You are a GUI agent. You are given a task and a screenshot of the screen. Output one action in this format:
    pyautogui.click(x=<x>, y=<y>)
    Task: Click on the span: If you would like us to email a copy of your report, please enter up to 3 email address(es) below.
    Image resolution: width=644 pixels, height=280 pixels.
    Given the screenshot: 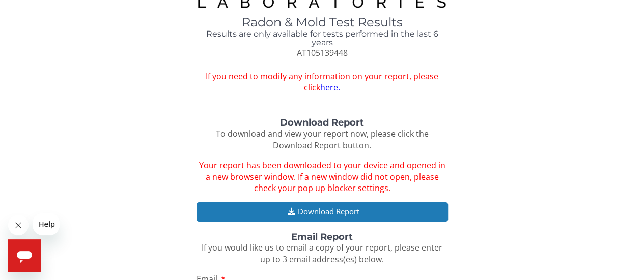 What is the action you would take?
    pyautogui.click(x=322, y=253)
    